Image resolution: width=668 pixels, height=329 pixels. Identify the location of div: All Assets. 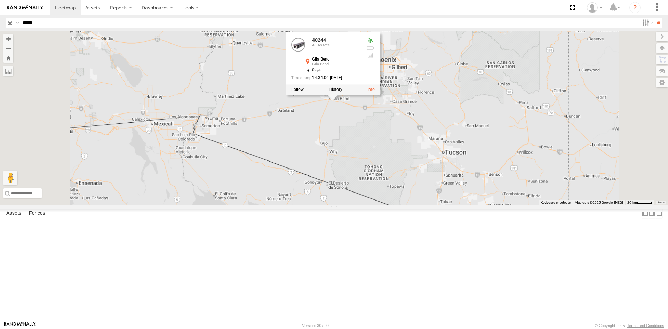
(336, 45).